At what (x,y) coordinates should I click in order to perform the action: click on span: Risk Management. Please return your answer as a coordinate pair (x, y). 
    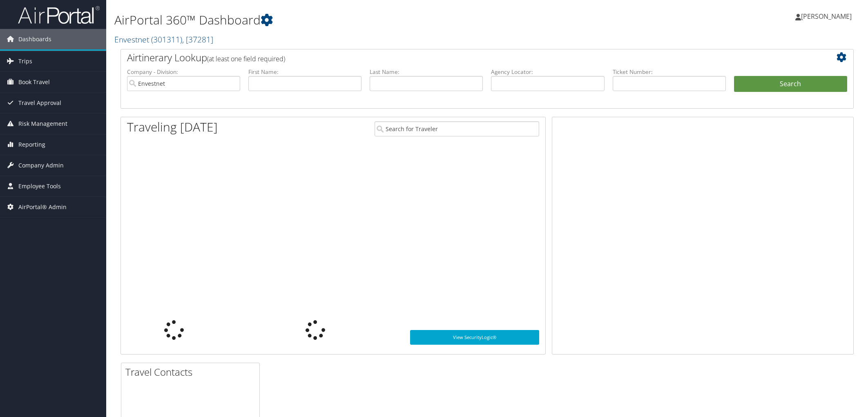
    Looking at the image, I should click on (43, 124).